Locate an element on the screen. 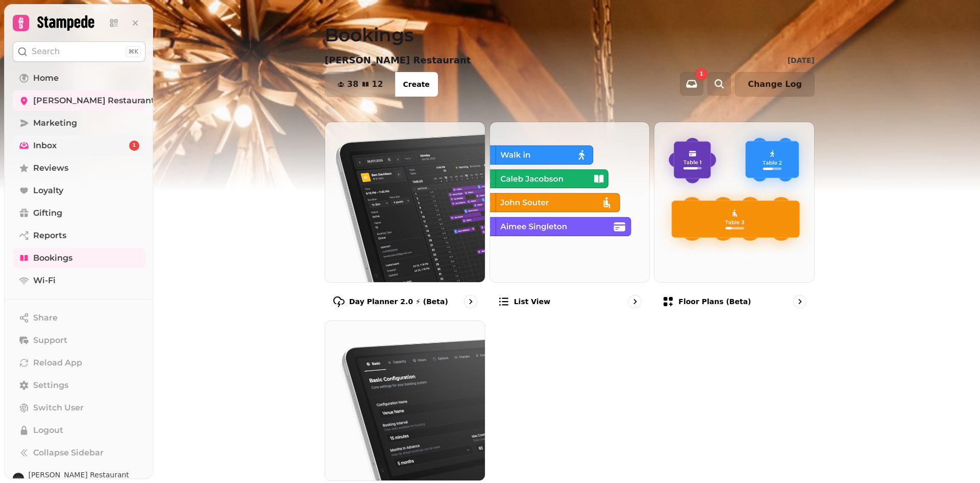 The height and width of the screenshot is (483, 980). span: Share is located at coordinates (45, 318).